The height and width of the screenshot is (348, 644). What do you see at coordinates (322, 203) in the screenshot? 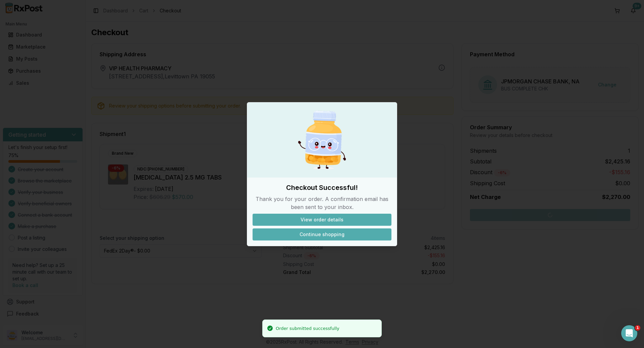
I see `p: Thank you for your order. A confirmation email has been sent to your inbox.` at bounding box center [322, 203].